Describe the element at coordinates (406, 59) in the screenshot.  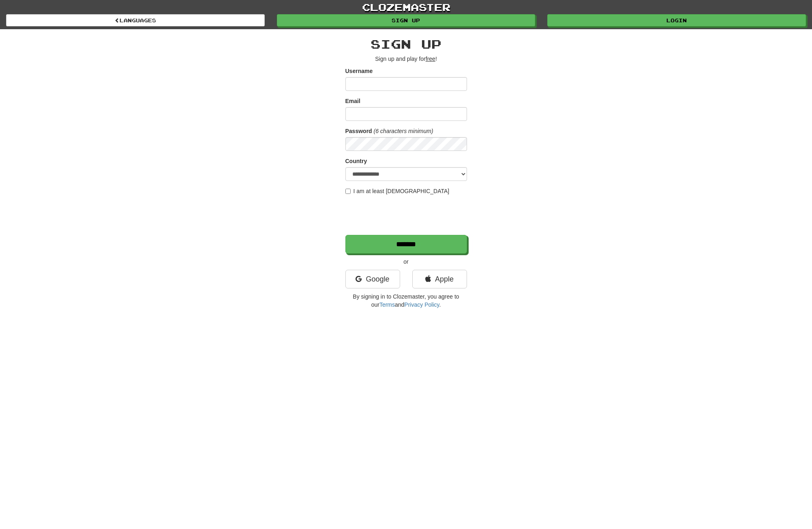
I see `p: Sign up and play for !` at that location.